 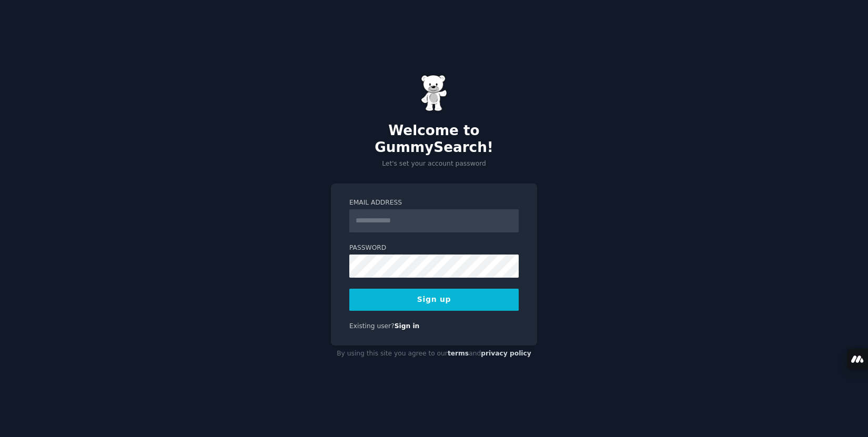 I want to click on a: Sign in, so click(x=407, y=326).